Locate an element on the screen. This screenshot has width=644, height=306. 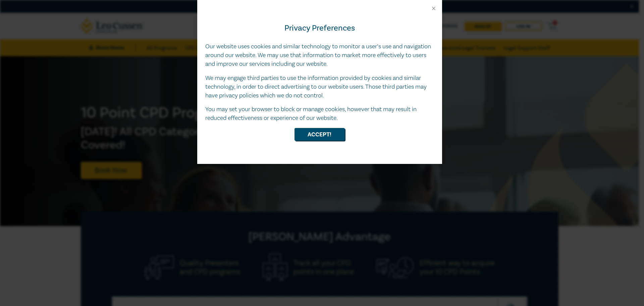
p: You may set your browser to block or manage cookies, however that may result in reduced effective... is located at coordinates (320, 114).